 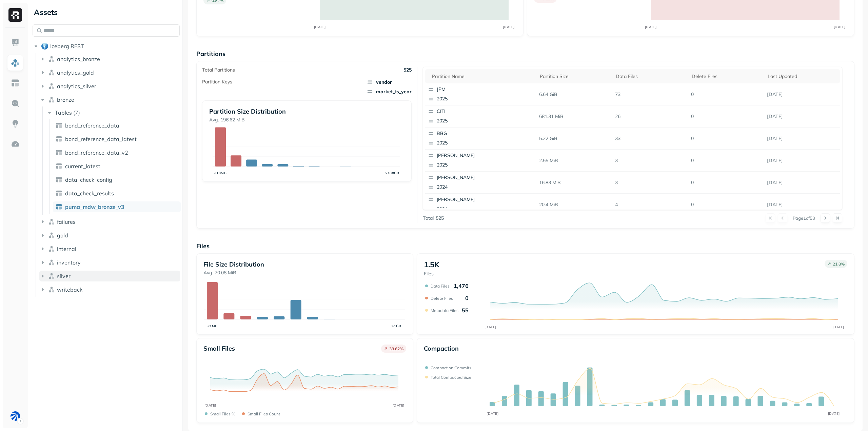 I want to click on button: Tables(7), so click(x=114, y=113).